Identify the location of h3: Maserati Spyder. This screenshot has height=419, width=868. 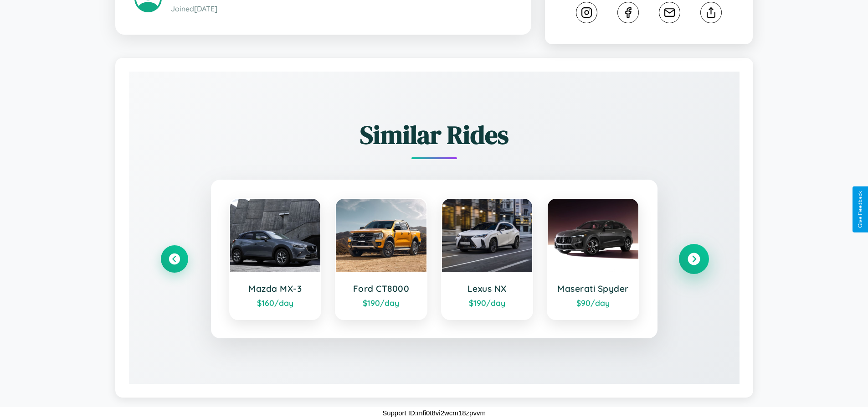
(593, 289).